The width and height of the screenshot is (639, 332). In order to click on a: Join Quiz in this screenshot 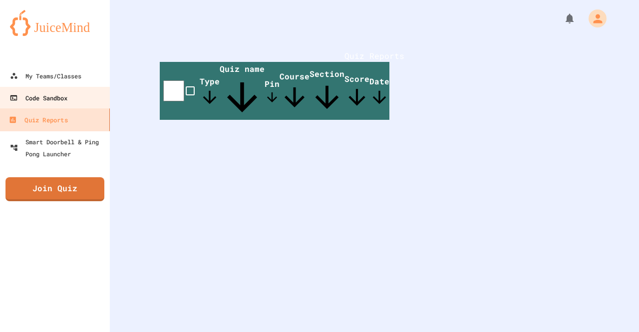, I will do `click(55, 189)`.